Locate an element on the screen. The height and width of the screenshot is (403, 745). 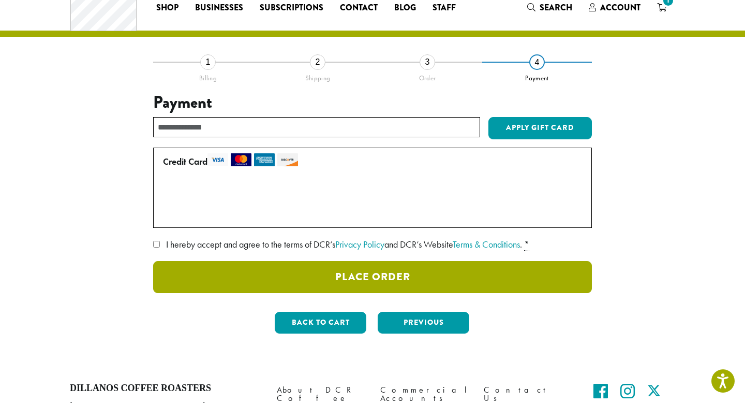
h4: Dillanos Coffee Roasters is located at coordinates (166, 388).